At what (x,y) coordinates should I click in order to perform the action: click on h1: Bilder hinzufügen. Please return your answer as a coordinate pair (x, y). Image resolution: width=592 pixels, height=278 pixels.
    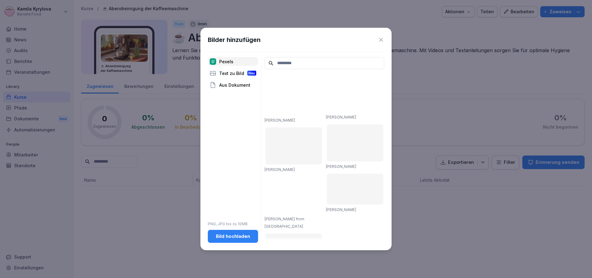
    Looking at the image, I should click on (234, 40).